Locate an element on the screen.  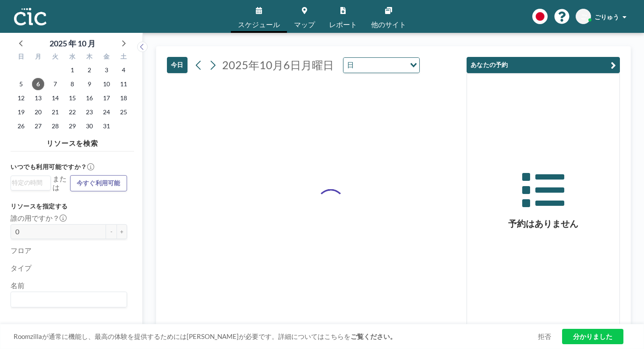
font: 15 is located at coordinates (73, 98).